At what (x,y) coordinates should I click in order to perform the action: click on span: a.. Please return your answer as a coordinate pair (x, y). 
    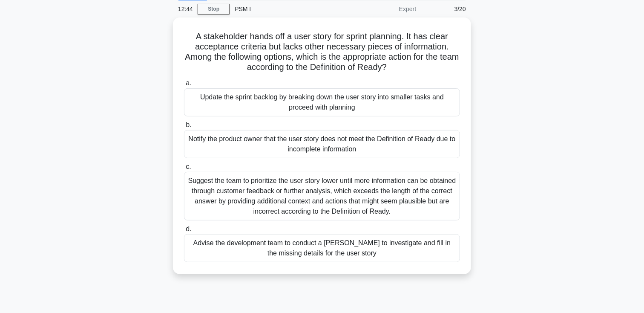
    Looking at the image, I should click on (188, 83).